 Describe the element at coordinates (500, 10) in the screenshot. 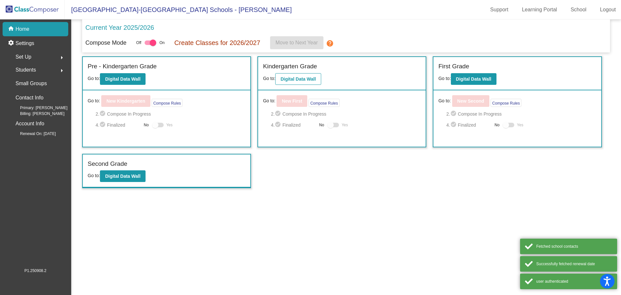

I see `a: Support` at that location.